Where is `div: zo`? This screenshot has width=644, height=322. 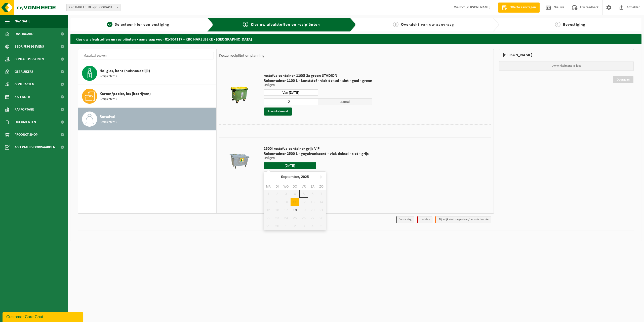 div: zo is located at coordinates (321, 186).